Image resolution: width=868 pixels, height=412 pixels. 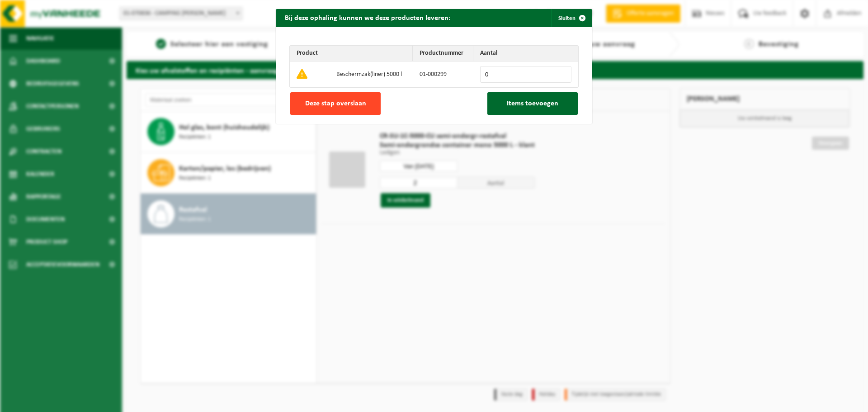 What do you see at coordinates (368, 18) in the screenshot?
I see `h2: Bij deze ophaling kunnen we deze producten leveren:` at bounding box center [368, 18].